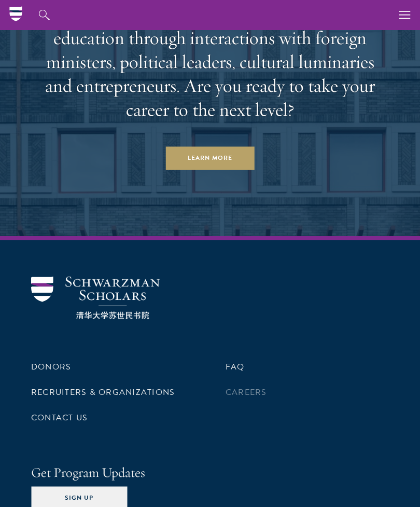  Describe the element at coordinates (59, 418) in the screenshot. I see `a: Contact Us` at that location.